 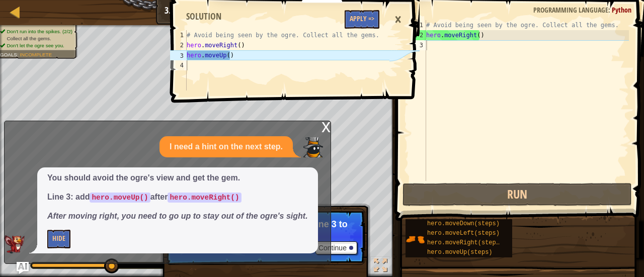 I want to click on span: Don’t run into the spikes. (2/2), so click(x=39, y=31).